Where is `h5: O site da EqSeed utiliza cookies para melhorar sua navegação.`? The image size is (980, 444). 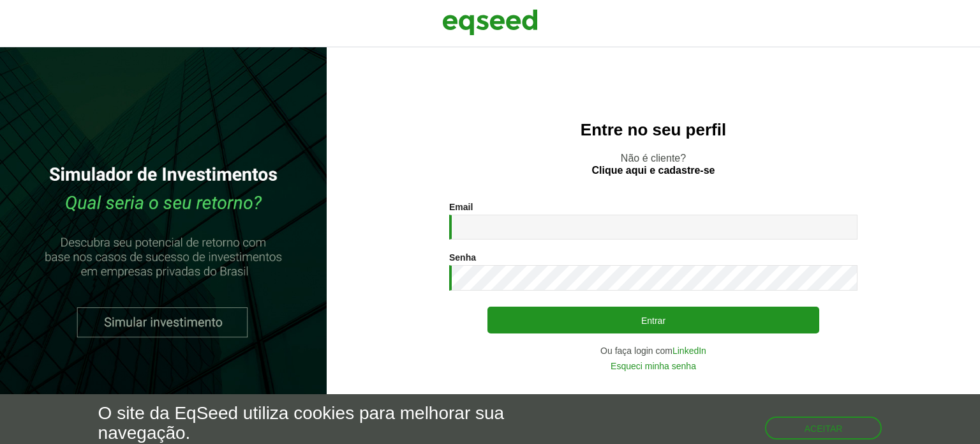 h5: O site da EqSeed utiliza cookies para melhorar sua navegação. is located at coordinates (333, 423).